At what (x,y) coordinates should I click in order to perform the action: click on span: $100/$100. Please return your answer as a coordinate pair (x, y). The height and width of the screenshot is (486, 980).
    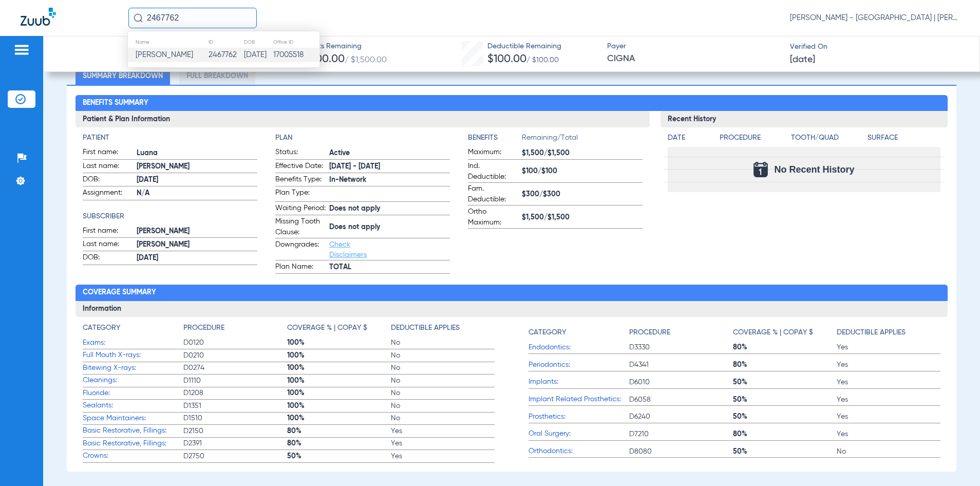
    Looking at the image, I should click on (582, 171).